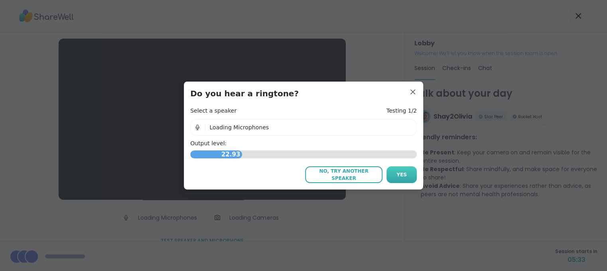  Describe the element at coordinates (303, 144) in the screenshot. I see `h4: Output level:` at that location.